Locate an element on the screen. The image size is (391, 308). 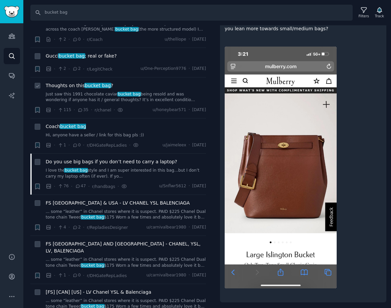
span: u/honeybear571 is located at coordinates (169, 110).